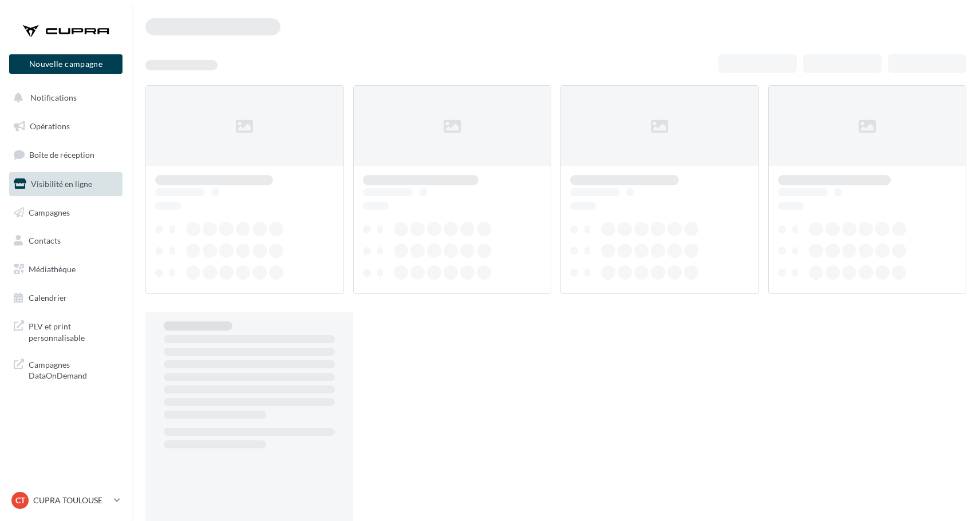 This screenshot has width=980, height=521. I want to click on span: Médiathèque, so click(52, 269).